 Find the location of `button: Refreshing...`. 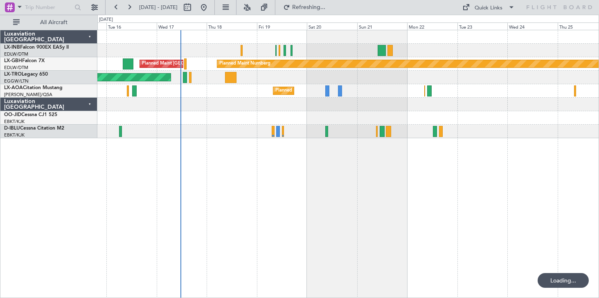

button: Refreshing... is located at coordinates (304, 7).